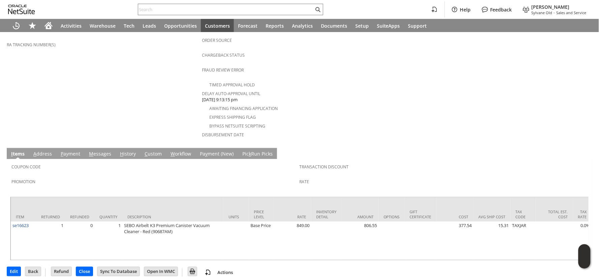 Image resolution: width=599 pixels, height=277 pixels. I want to click on a: Order Source, so click(217, 40).